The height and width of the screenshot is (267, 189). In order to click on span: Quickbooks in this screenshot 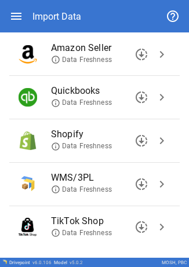, I will do `click(101, 91)`.